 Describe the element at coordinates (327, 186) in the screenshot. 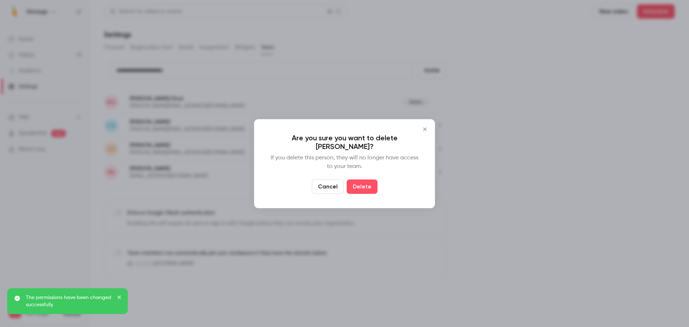

I see `button: Cancel` at that location.